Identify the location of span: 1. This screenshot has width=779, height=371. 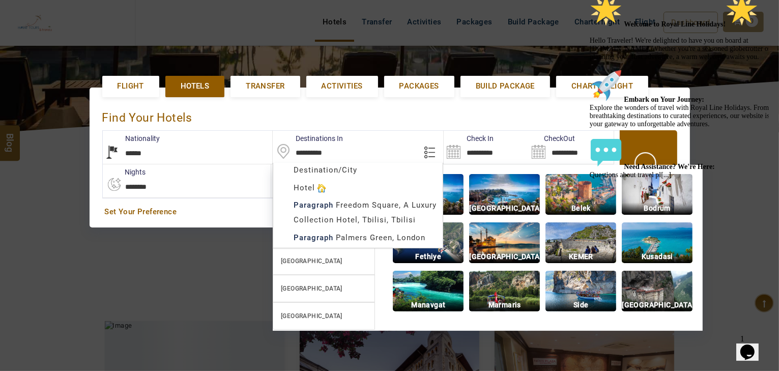
(6, 8).